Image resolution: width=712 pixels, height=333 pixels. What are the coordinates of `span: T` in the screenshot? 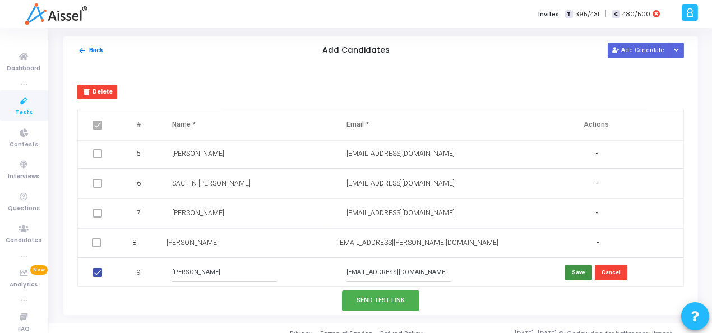 It's located at (569, 14).